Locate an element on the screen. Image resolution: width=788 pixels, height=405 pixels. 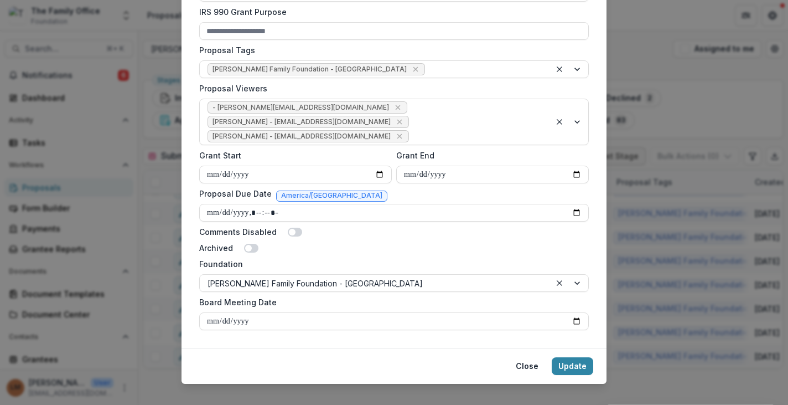
button: Update is located at coordinates (572, 366).